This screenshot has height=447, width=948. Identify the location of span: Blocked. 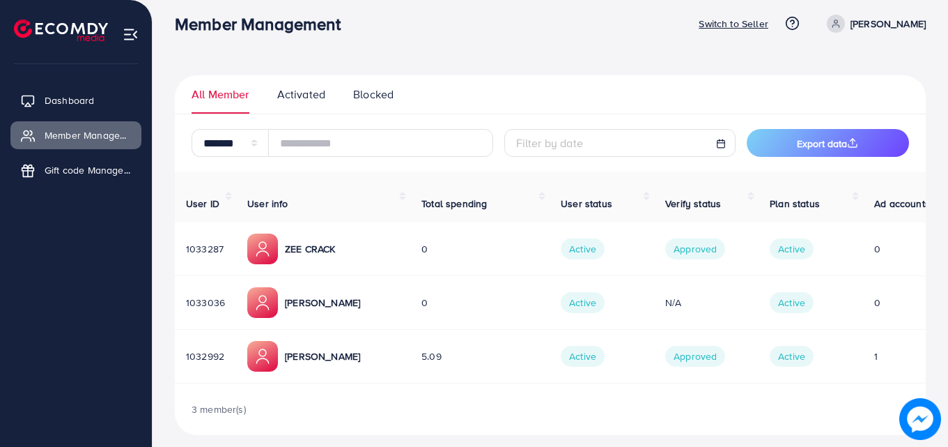
(373, 94).